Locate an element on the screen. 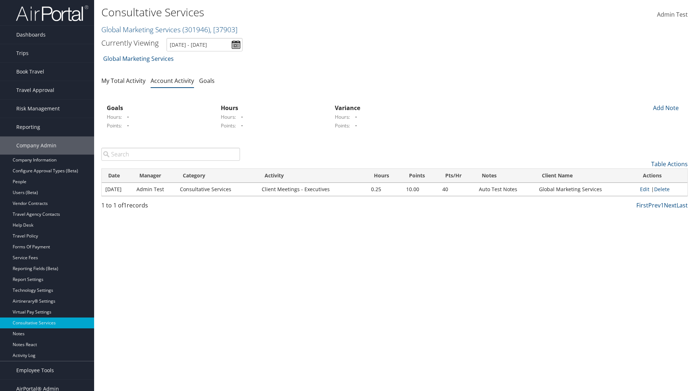  td: Global Marketing Services is located at coordinates (586, 189).